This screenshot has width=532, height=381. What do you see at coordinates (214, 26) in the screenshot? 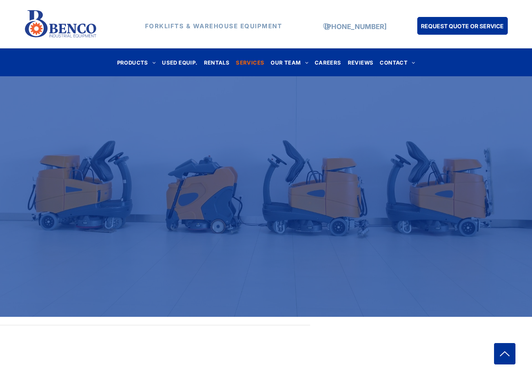
I see `strong: FORKLIFTS & WAREHOUSE EQUIPMENT` at bounding box center [214, 26].